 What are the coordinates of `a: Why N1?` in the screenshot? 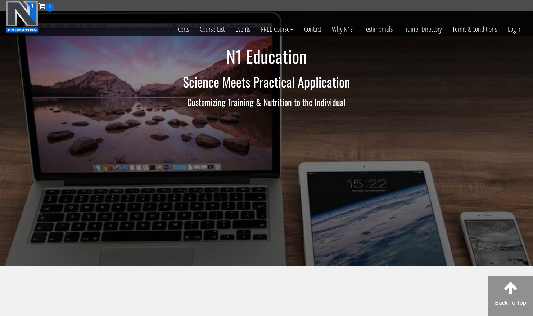 It's located at (342, 29).